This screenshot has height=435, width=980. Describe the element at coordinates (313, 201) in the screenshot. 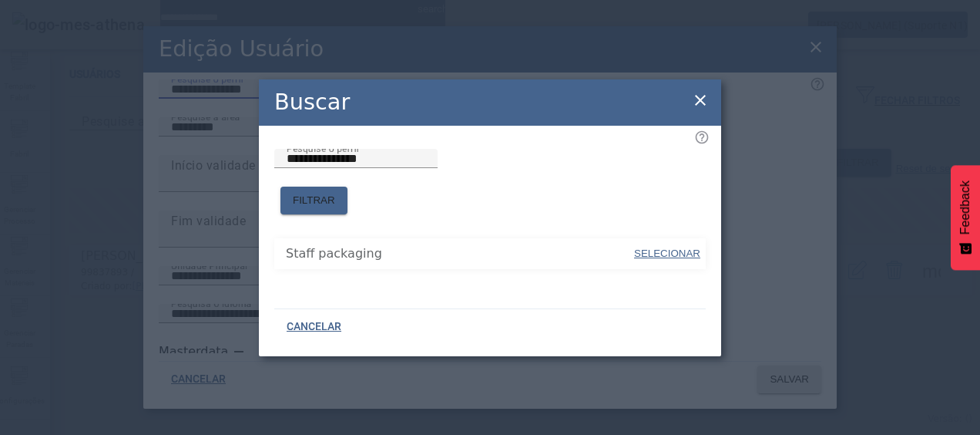

I see `span: FILTRAR` at that location.